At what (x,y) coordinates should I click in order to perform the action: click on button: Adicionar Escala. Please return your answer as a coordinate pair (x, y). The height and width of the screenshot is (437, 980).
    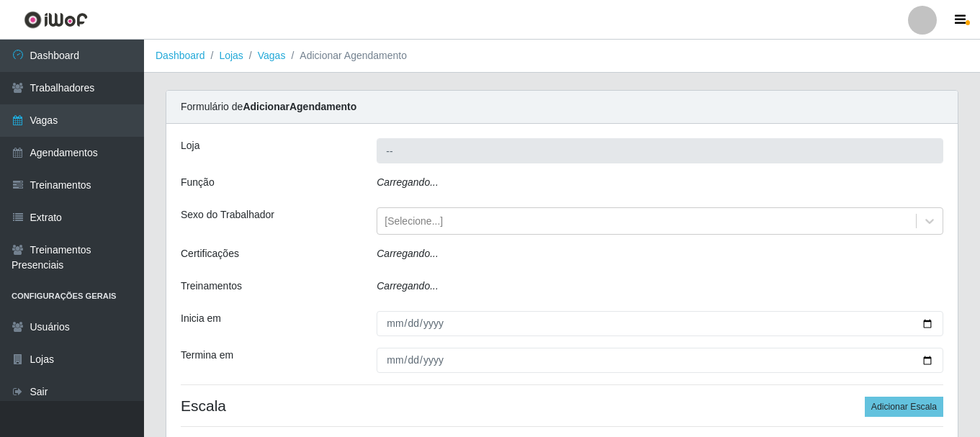
    Looking at the image, I should click on (904, 407).